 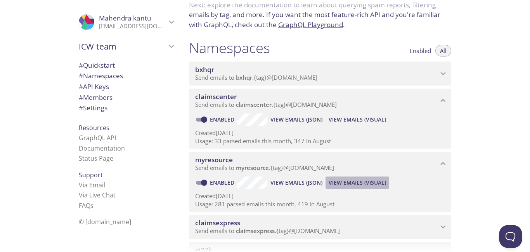 I want to click on a: Via Live Chat, so click(x=97, y=195).